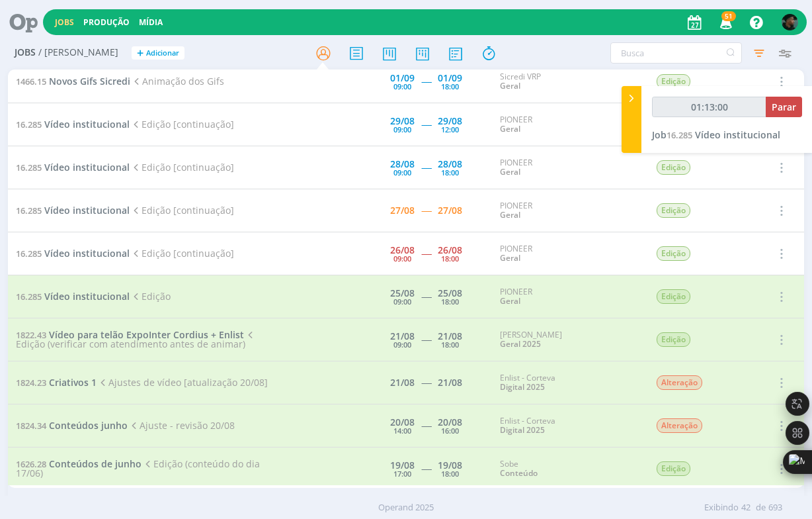  Describe the element at coordinates (106, 22) in the screenshot. I see `a: Produção` at that location.